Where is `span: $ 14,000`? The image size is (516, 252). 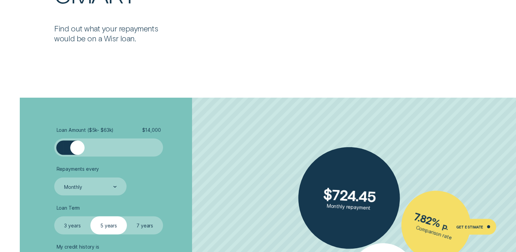 span: $ 14,000 is located at coordinates (151, 130).